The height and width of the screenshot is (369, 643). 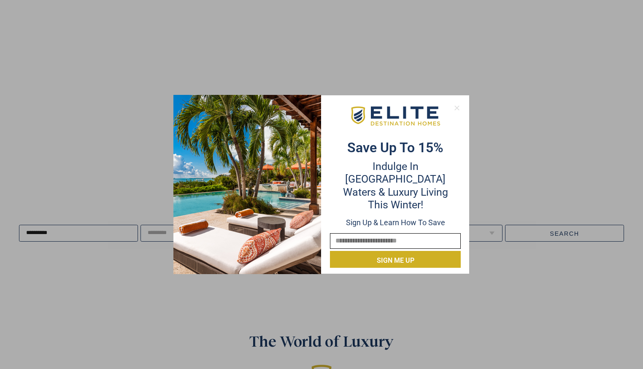 What do you see at coordinates (247, 184) in the screenshot?
I see `img: Desktop-Opt-in-2025-01-10T154433.560.png` at bounding box center [247, 184].